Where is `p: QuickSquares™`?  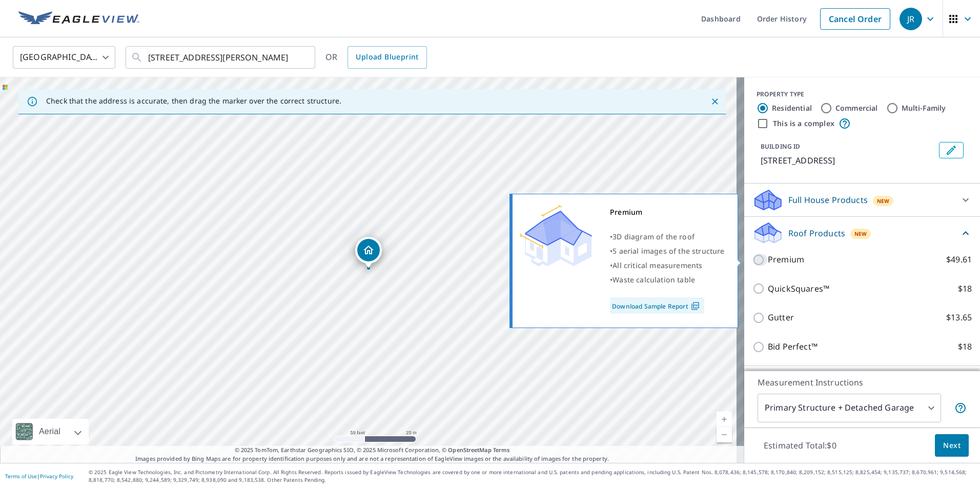 p: QuickSquares™ is located at coordinates (799, 288).